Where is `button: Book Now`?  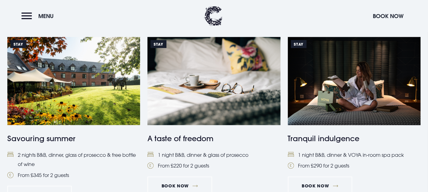 button: Book Now is located at coordinates (388, 16).